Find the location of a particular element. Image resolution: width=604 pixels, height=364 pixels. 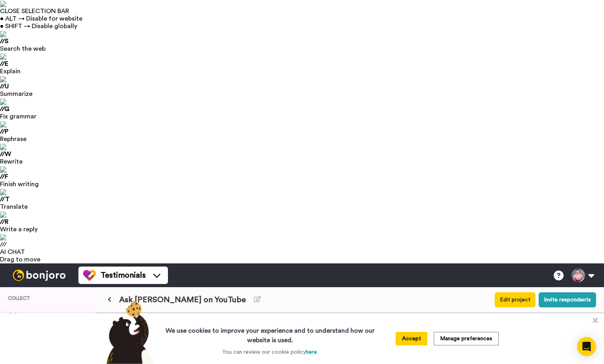

button: Invite respondents is located at coordinates (568, 300).